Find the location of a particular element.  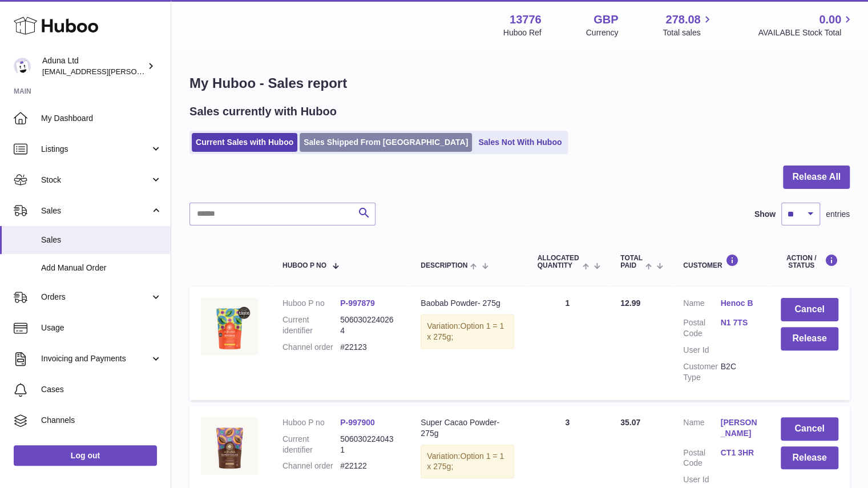

span: Invoicing and Payments is located at coordinates (95, 358).